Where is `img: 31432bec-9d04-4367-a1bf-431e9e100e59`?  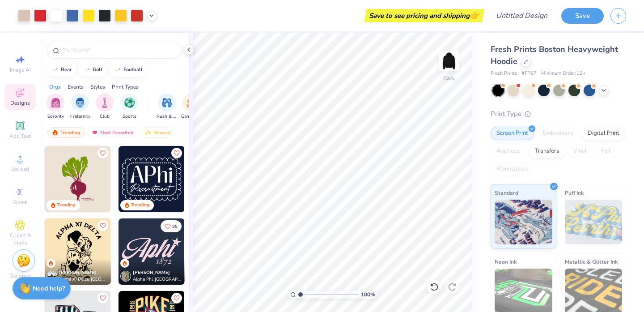
img: 31432bec-9d04-4367-a1bf-431e9e100e59 is located at coordinates (151, 179).